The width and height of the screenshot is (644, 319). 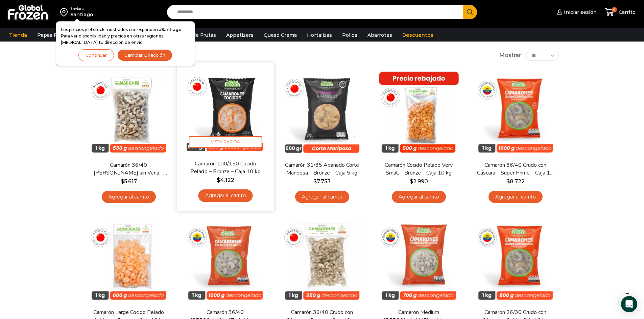 What do you see at coordinates (82, 14) in the screenshot?
I see `div: Santiago` at bounding box center [82, 14].